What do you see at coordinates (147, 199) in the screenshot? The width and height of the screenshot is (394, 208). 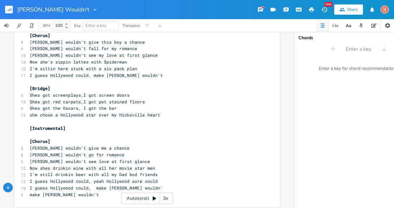 I see `div: Autoscroll` at bounding box center [147, 199].